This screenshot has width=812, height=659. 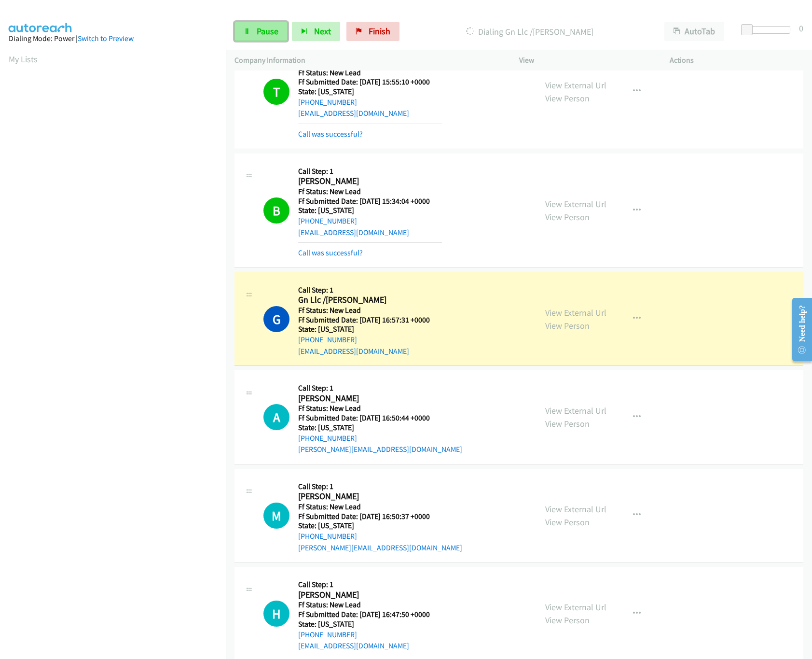 I want to click on a: Pause, so click(x=261, y=31).